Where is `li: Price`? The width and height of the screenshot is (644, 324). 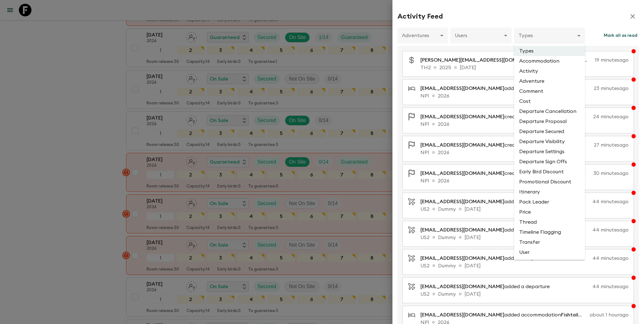 li: Price is located at coordinates (549, 212).